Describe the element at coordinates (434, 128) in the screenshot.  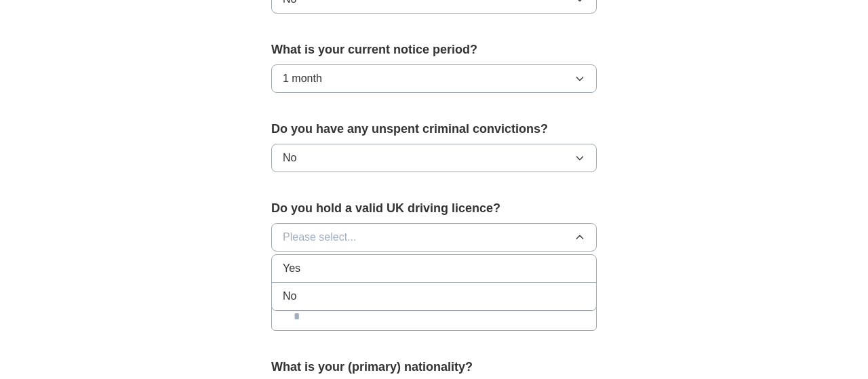
I see `label: Do you have any unspent criminal convictions?` at that location.